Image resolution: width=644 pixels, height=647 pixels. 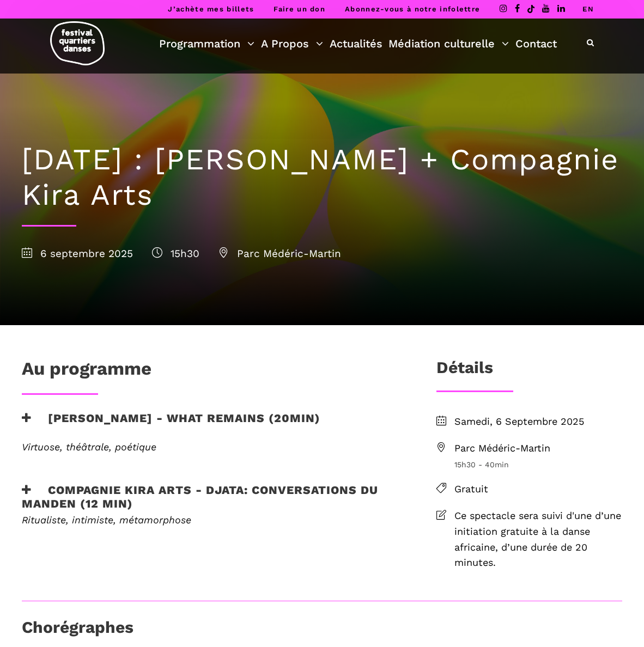 I want to click on h1: Au programme, so click(x=87, y=372).